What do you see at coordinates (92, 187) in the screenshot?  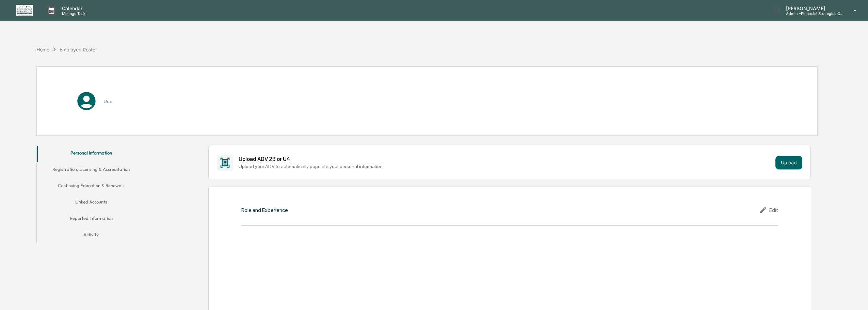 I see `button: Continuing Education & Renewals` at bounding box center [92, 187].